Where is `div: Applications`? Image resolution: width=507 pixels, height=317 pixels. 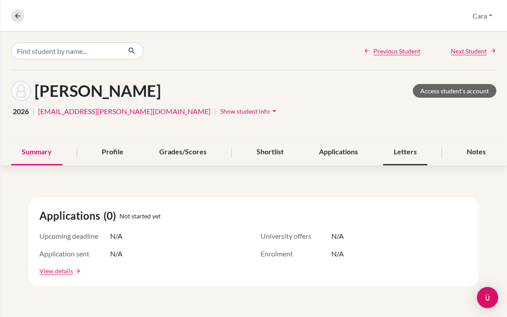
div: Applications is located at coordinates (338, 152).